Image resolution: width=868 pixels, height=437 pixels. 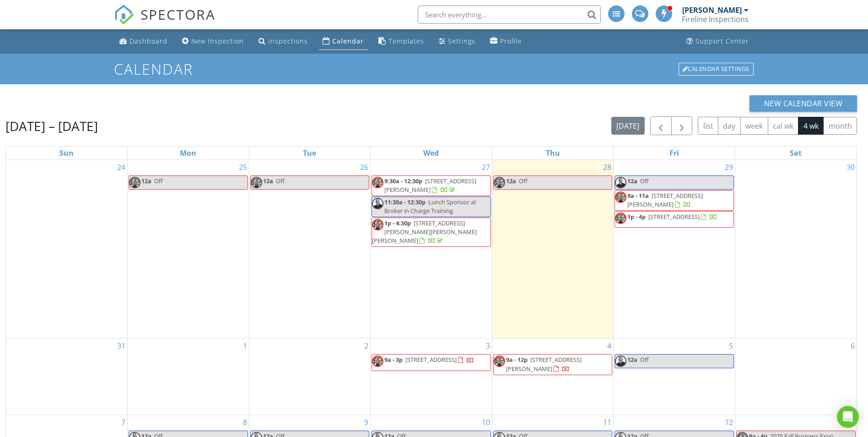 What do you see at coordinates (486, 422) in the screenshot?
I see `a: Go to September 10, 2025` at bounding box center [486, 422].